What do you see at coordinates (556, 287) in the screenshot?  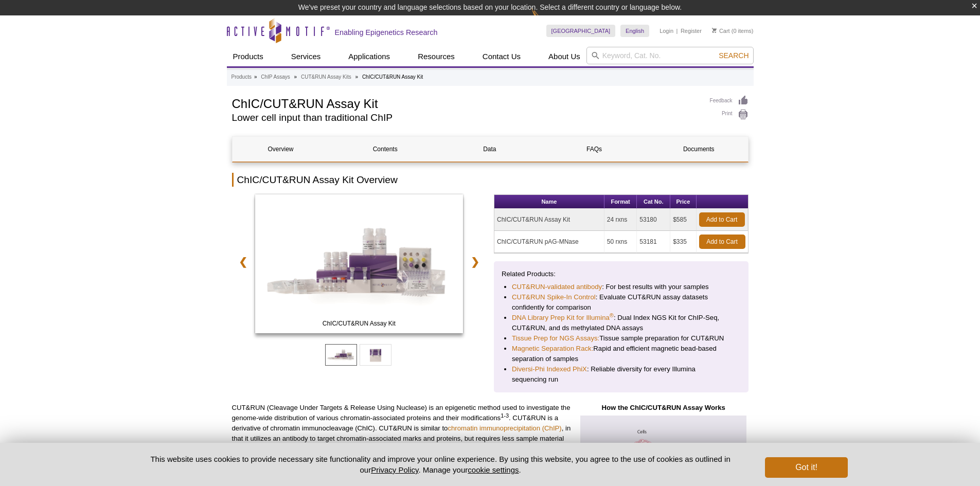 I see `a: CUT&RUN-validated antibody` at bounding box center [556, 287].